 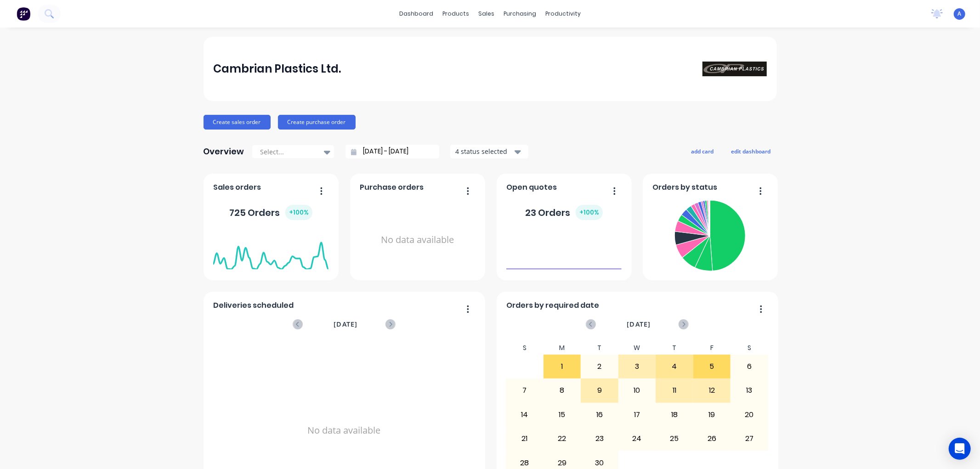 I want to click on div: 27, so click(x=749, y=438).